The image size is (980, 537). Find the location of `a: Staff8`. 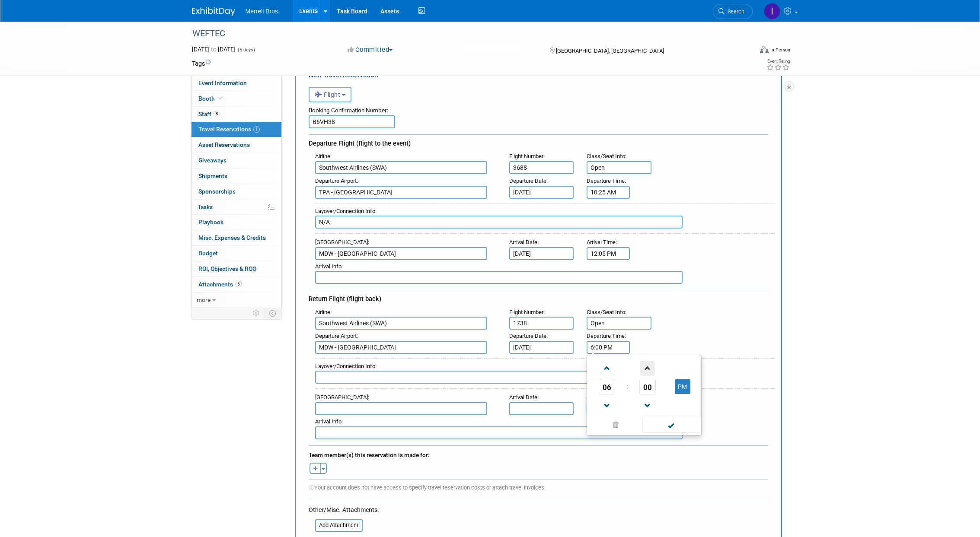

a: Staff8 is located at coordinates (236, 114).